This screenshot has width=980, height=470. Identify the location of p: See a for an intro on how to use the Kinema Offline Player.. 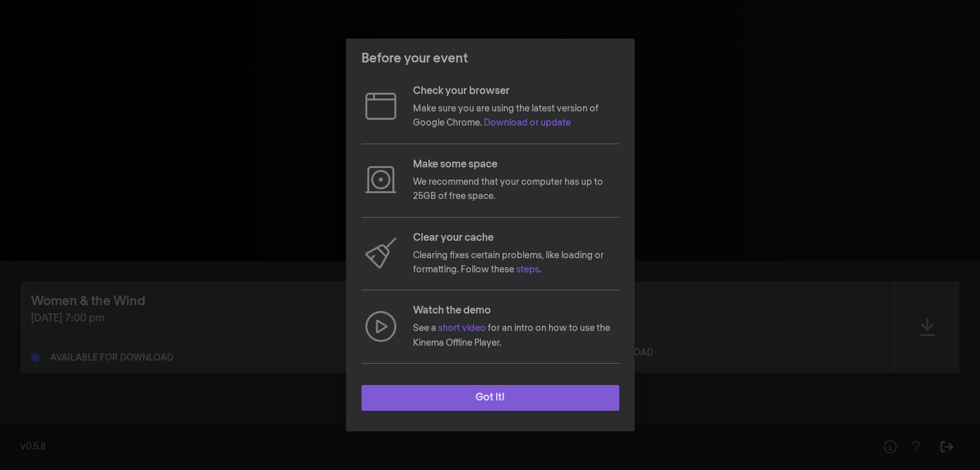
(516, 335).